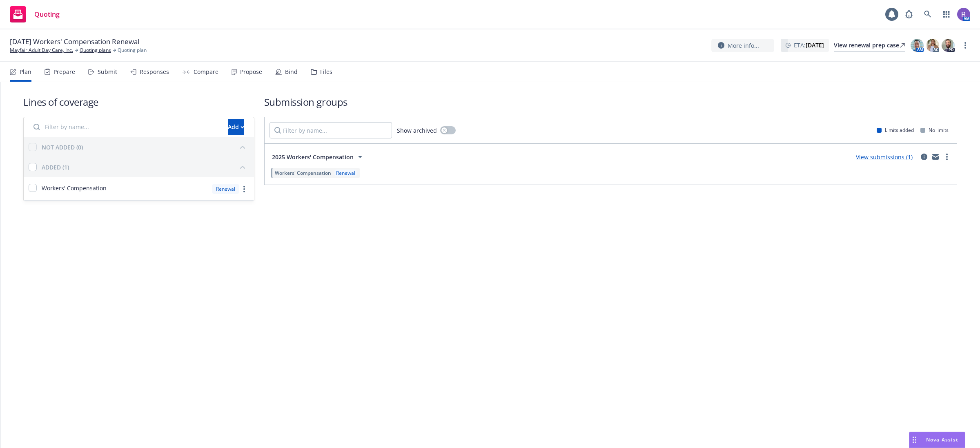  Describe the element at coordinates (942, 440) in the screenshot. I see `span: Nova Assist` at that location.